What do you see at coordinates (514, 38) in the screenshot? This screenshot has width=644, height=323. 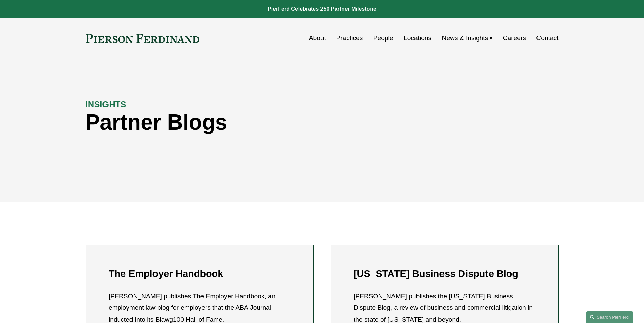 I see `a: Careers` at bounding box center [514, 38].